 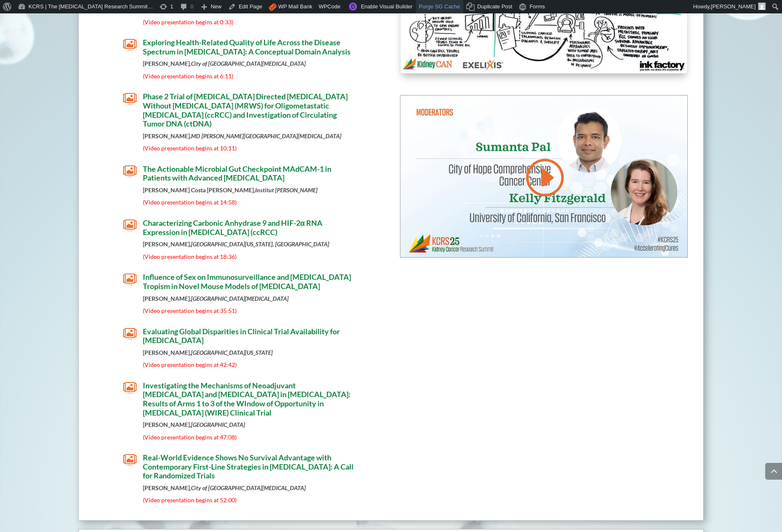 I want to click on em: Institut, so click(x=264, y=189).